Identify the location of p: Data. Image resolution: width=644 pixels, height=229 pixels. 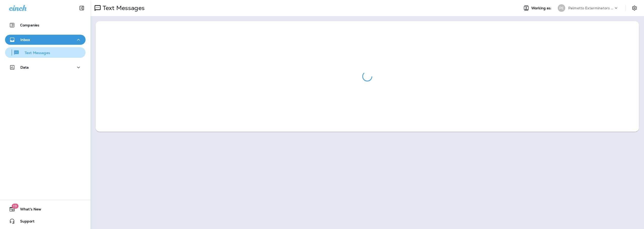
(25, 67).